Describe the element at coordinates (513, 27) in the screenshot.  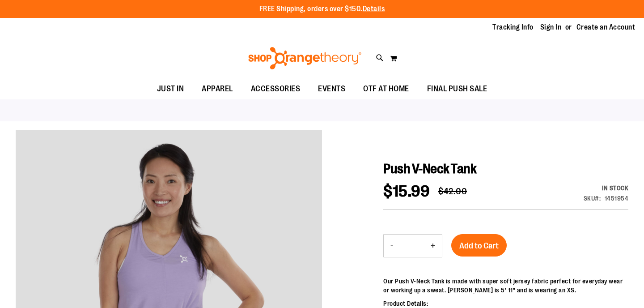
I see `a: Tracking Info` at that location.